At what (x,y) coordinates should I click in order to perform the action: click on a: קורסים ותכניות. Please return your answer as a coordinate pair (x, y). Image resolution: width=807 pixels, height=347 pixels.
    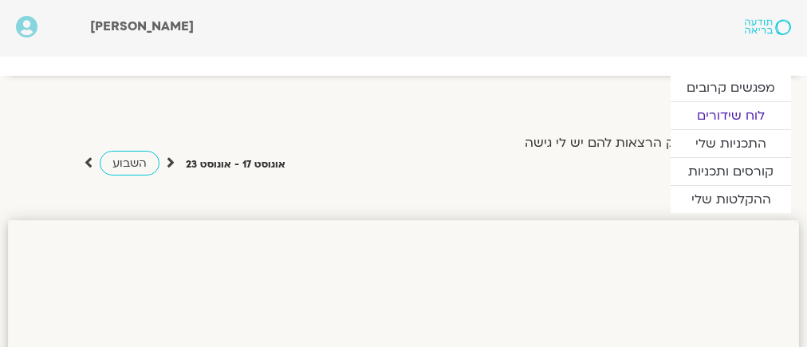
    Looking at the image, I should click on (730, 171).